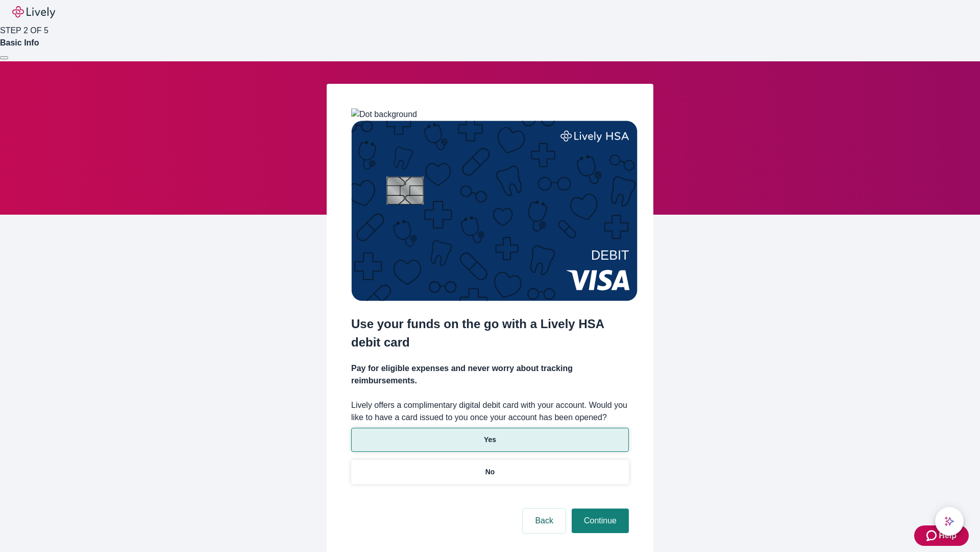  What do you see at coordinates (490, 471) in the screenshot?
I see `p: No` at bounding box center [490, 471].